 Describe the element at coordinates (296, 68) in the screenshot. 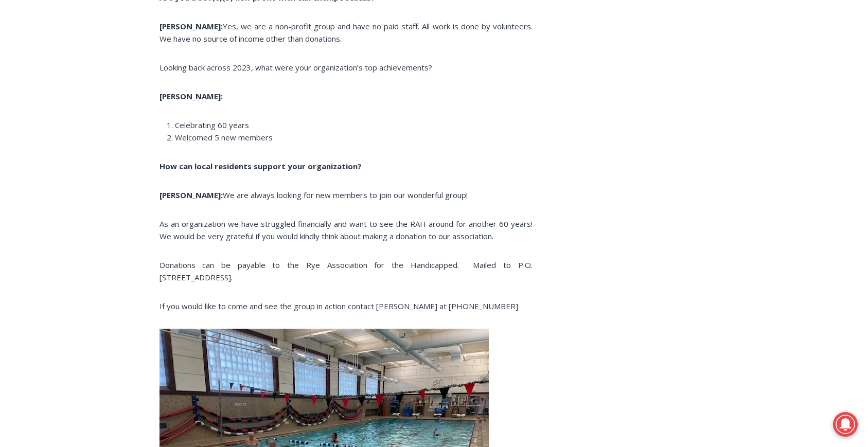

I see `span: Looking back across 2023, what were your organization’s top achievements?` at that location.